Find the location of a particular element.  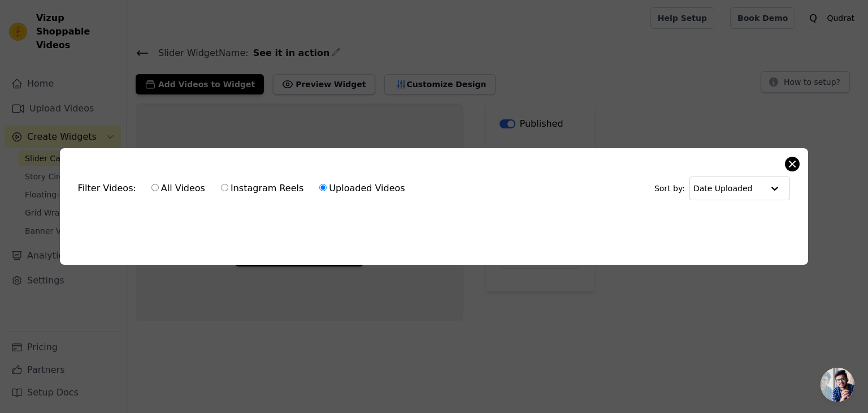

label: Instagram Reels is located at coordinates (262, 188).